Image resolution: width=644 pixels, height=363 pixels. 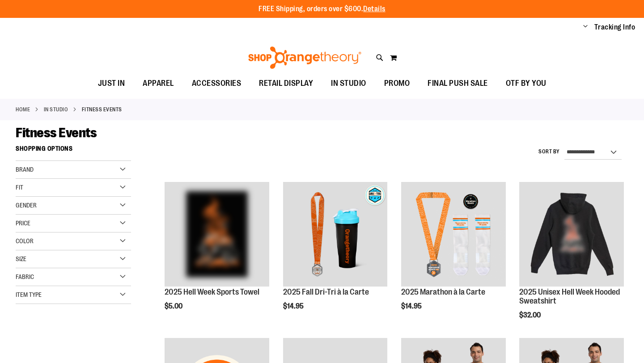 What do you see at coordinates (24, 170) in the screenshot?
I see `span: Brand` at bounding box center [24, 170].